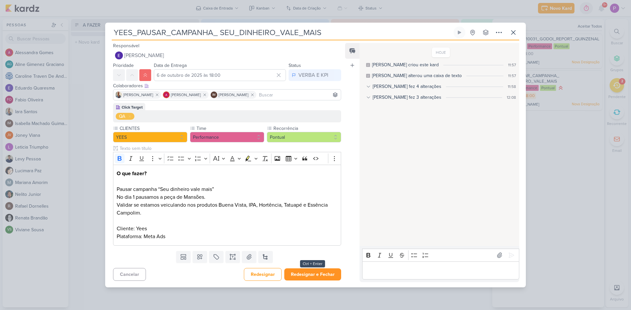 Image resolution: width=631 pixels, height=310 pixels. Describe the element at coordinates (511, 98) in the screenshot. I see `div: 12:08` at that location.